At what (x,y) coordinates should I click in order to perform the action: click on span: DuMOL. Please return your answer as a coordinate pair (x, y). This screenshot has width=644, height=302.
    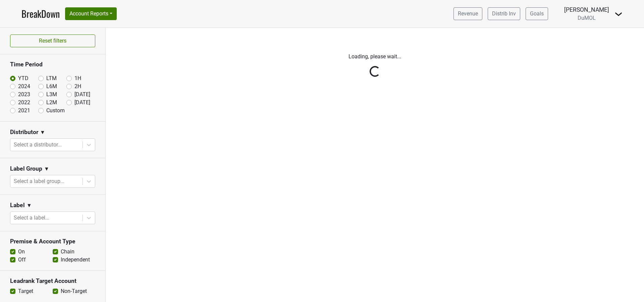
    Looking at the image, I should click on (587, 18).